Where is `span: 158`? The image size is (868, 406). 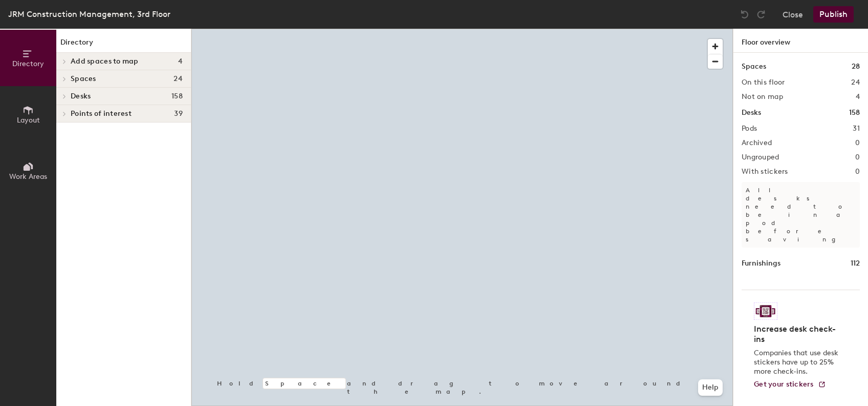
span: 158 is located at coordinates (177, 96).